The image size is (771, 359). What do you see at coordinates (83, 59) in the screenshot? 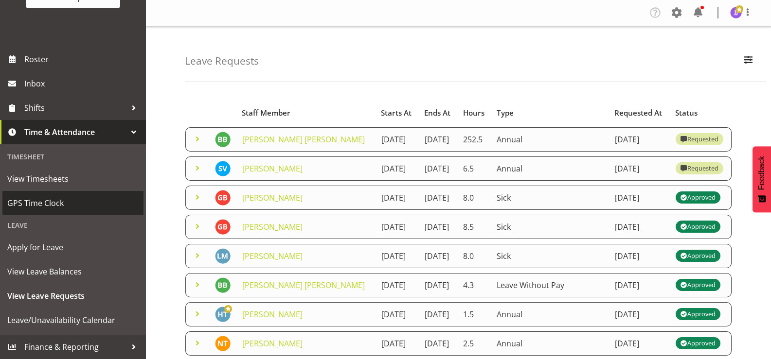
I see `span: Roster` at bounding box center [83, 59].